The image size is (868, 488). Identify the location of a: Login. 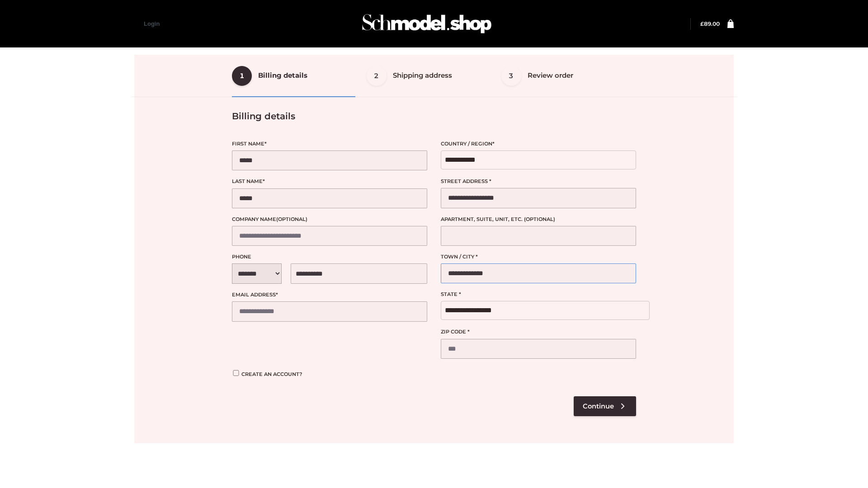
(151, 24).